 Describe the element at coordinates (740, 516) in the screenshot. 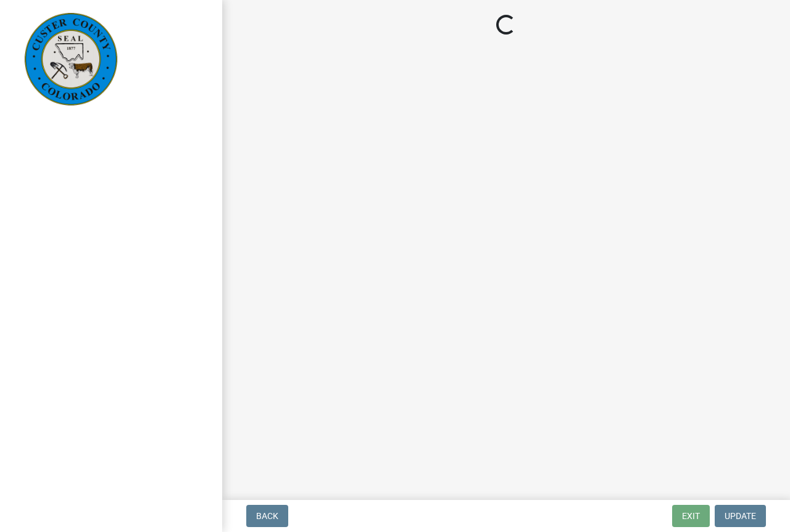

I see `button: Update` at that location.